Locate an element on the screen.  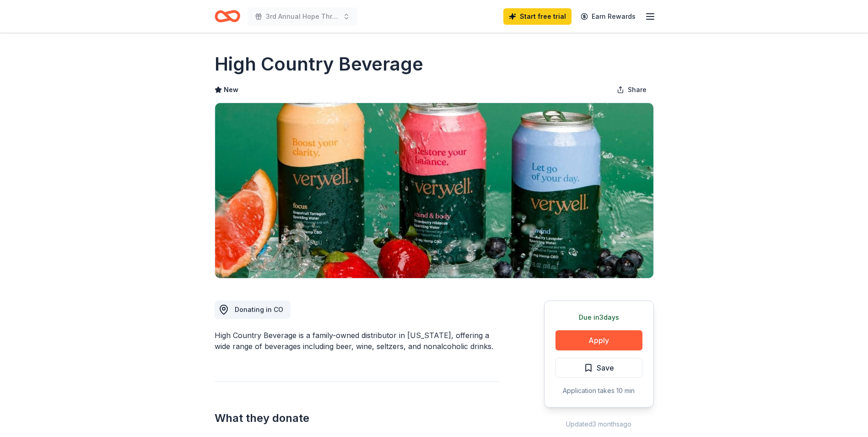
span: Donating in CO is located at coordinates (259, 309).